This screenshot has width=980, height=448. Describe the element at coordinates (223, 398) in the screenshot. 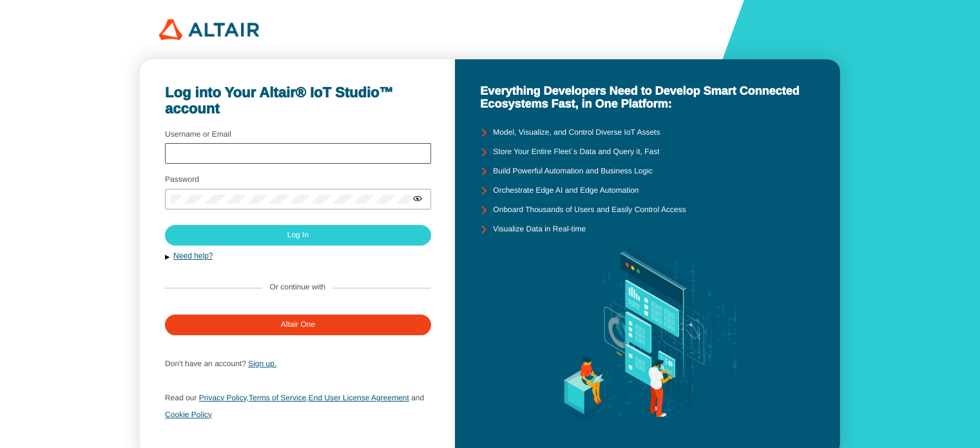

I see `a: Privacy Policy` at that location.